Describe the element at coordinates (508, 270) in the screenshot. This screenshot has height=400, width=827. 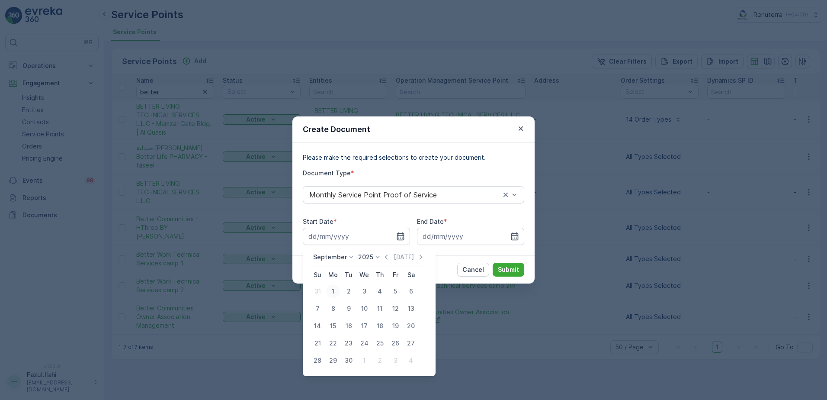
I see `button: Submit` at that location.